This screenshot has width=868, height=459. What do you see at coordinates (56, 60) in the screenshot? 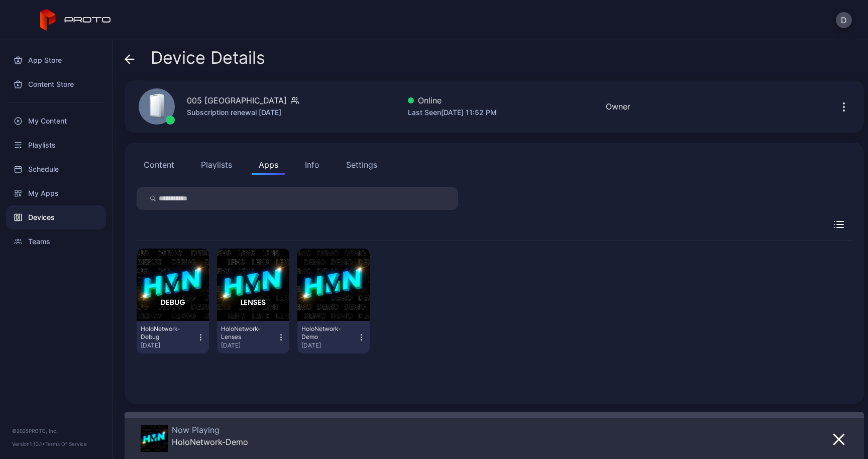
I see `a: App Store` at bounding box center [56, 60].